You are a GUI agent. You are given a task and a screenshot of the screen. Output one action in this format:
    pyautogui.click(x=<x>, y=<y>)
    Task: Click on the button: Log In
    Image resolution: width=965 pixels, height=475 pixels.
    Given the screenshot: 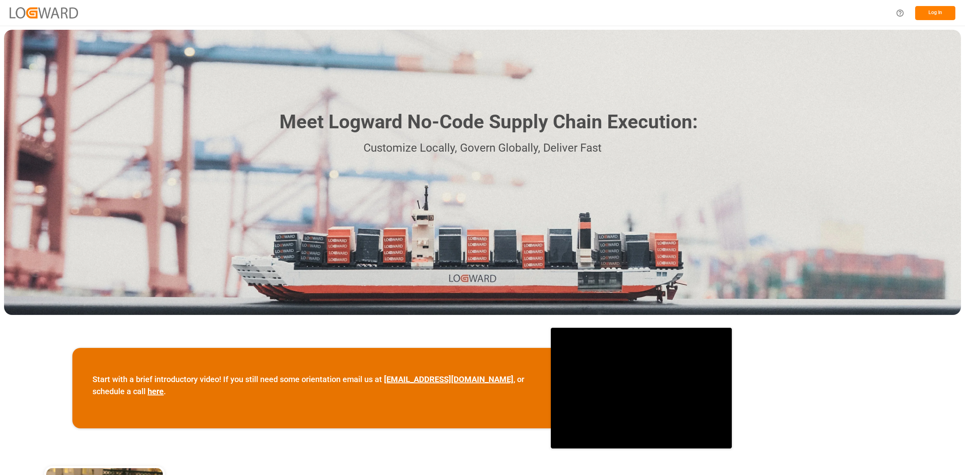 What is the action you would take?
    pyautogui.click(x=935, y=13)
    